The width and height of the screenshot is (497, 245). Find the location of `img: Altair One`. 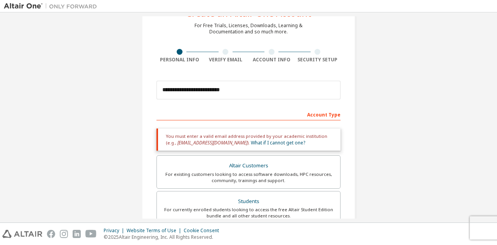

img: Altair One is located at coordinates (52, 6).